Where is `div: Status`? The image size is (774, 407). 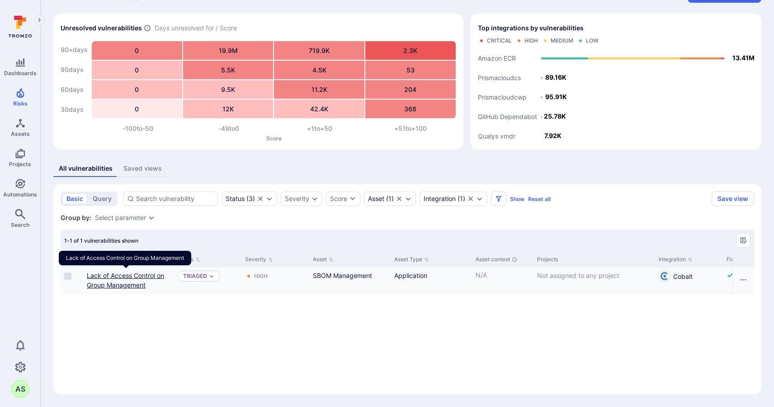 div: Status is located at coordinates (235, 199).